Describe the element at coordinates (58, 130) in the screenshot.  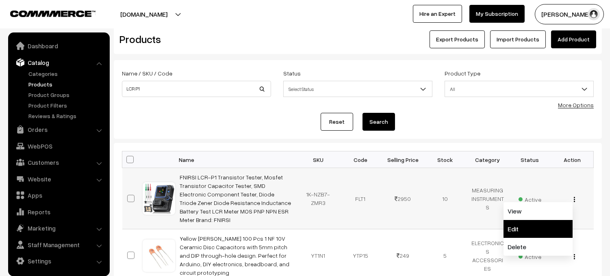
I see `a: Orders` at that location.